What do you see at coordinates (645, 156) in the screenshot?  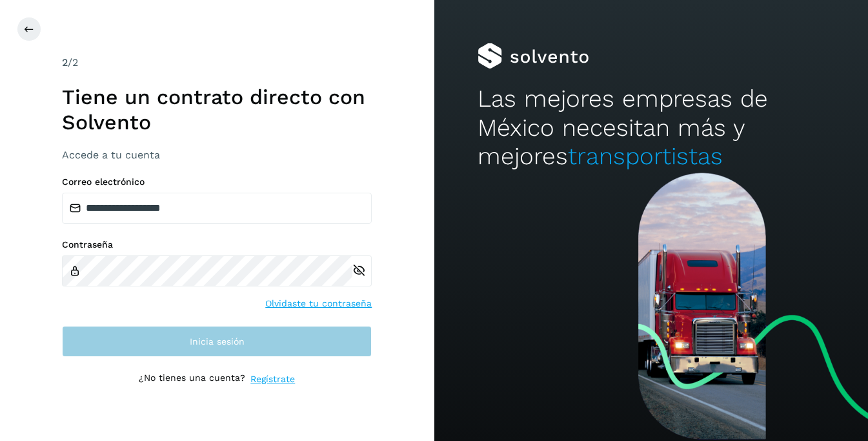 I see `span: transportistas` at bounding box center [645, 156].